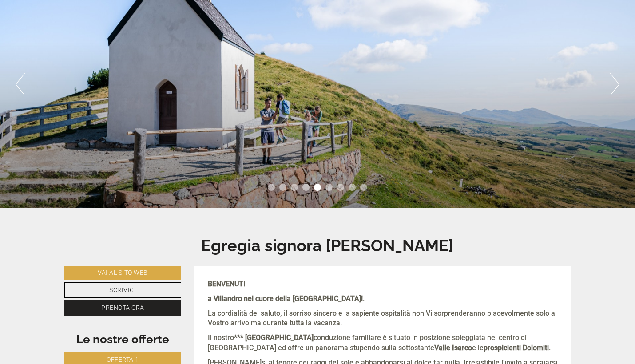  Describe the element at coordinates (20, 84) in the screenshot. I see `button: Previous` at that location.